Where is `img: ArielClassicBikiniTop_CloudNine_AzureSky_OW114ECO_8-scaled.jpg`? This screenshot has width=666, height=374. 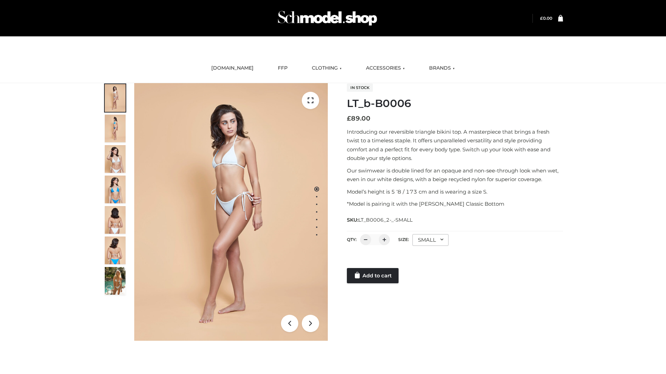
img: ArielClassicBikiniTop_CloudNine_AzureSky_OW114ECO_8-scaled.jpg is located at coordinates (115, 251).